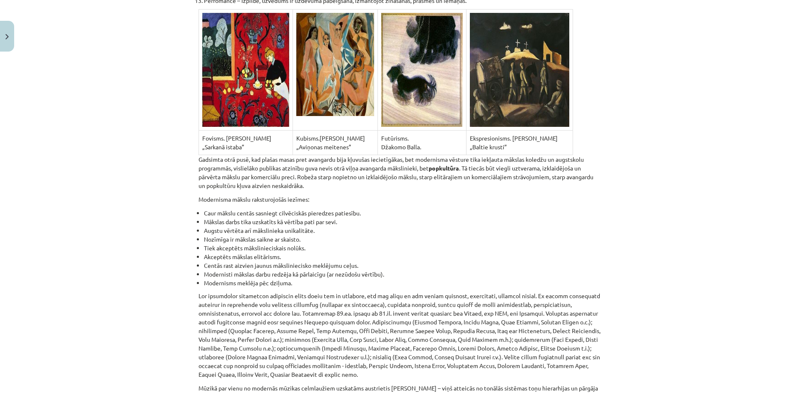 Image resolution: width=799 pixels, height=393 pixels. I want to click on li: Centās rast aizvien jaunus māksliniecisko meklējumu ceļus., so click(402, 266).